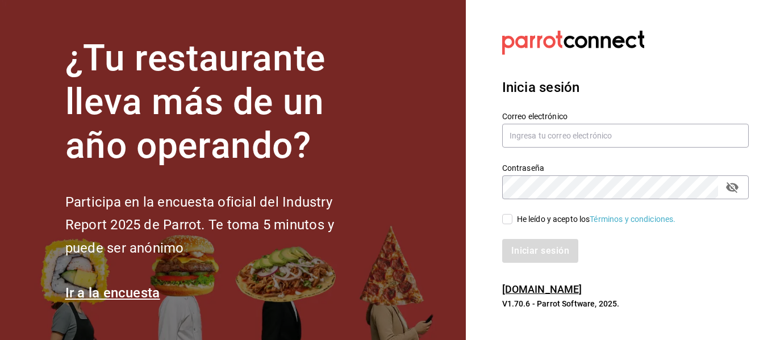 The image size is (776, 340). I want to click on a: Ir a la encuesta, so click(112, 293).